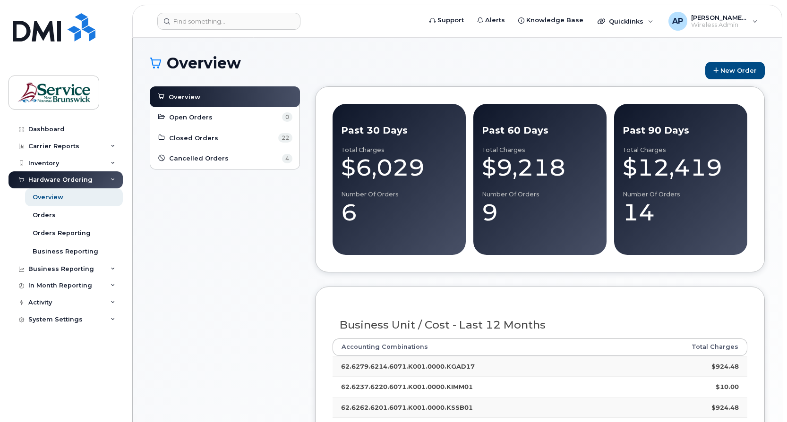 The height and width of the screenshot is (422, 787). Describe the element at coordinates (225, 159) in the screenshot. I see `a: Cancelled Orders 4` at that location.